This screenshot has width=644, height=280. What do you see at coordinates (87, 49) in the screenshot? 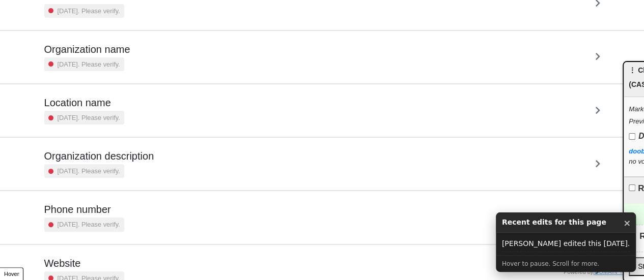
I see `h5: Organization name` at bounding box center [87, 49].